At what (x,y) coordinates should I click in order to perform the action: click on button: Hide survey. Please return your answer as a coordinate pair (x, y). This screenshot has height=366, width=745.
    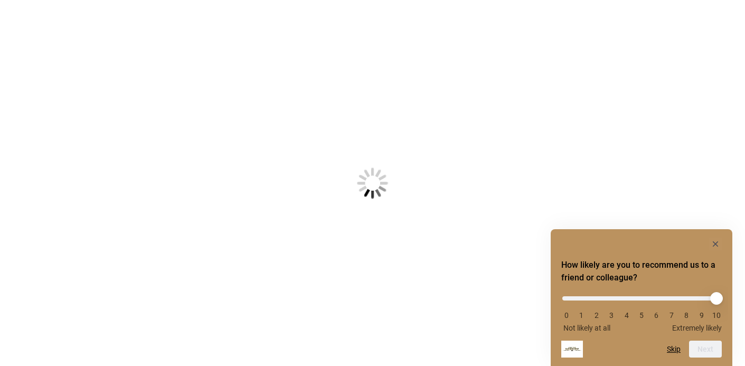
    Looking at the image, I should click on (716, 244).